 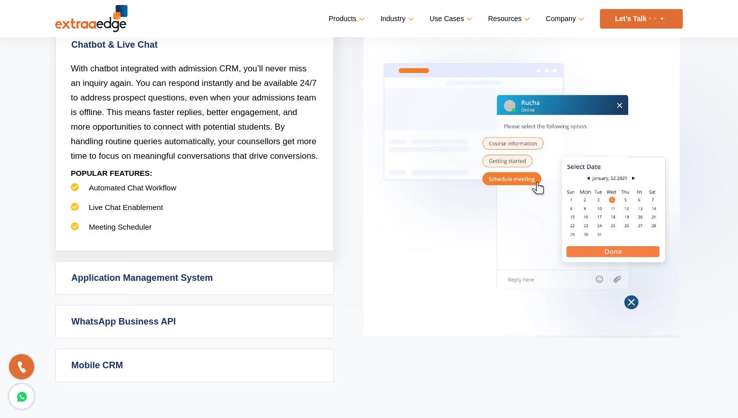 I want to click on span: With chatbot integrated with admission CRM, you’ll never miss an inquiry again. You can respond i..., so click(x=194, y=112).